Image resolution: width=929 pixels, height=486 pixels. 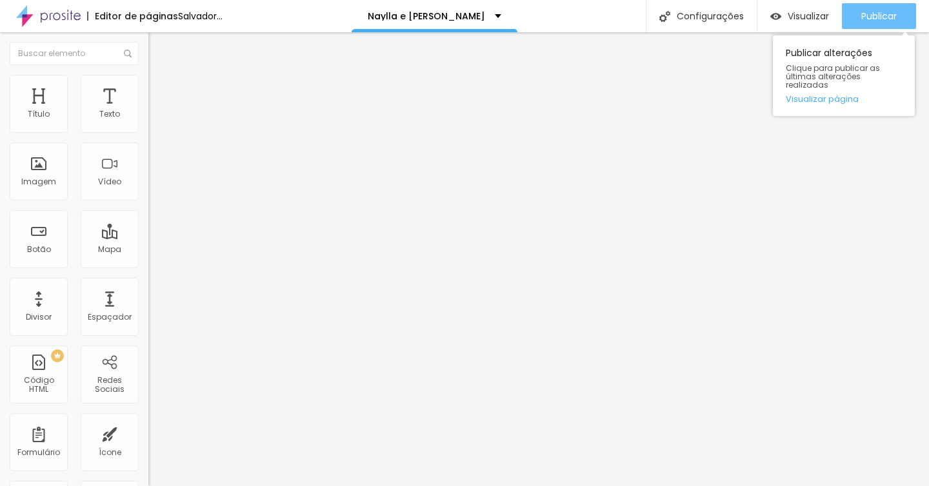 I want to click on font: Publicar alterações, so click(x=829, y=53).